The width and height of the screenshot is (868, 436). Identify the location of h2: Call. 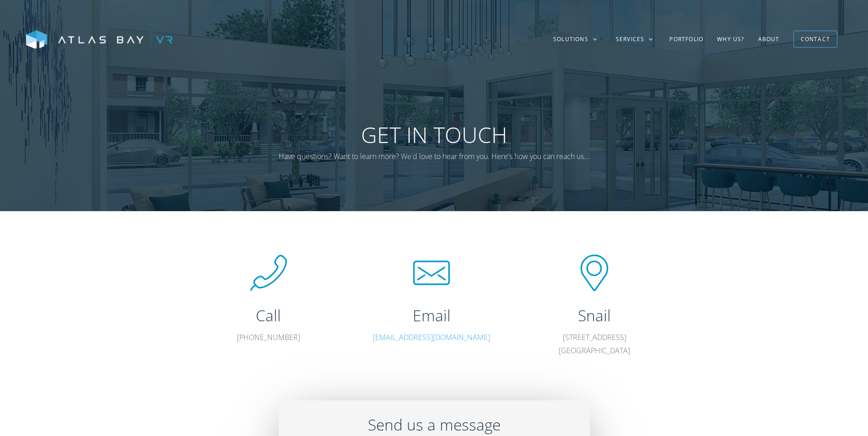
(269, 316).